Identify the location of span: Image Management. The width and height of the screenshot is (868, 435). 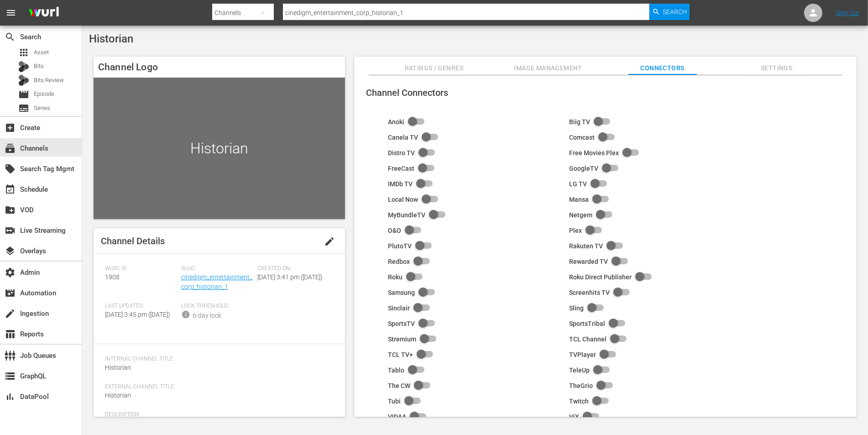
(548, 68).